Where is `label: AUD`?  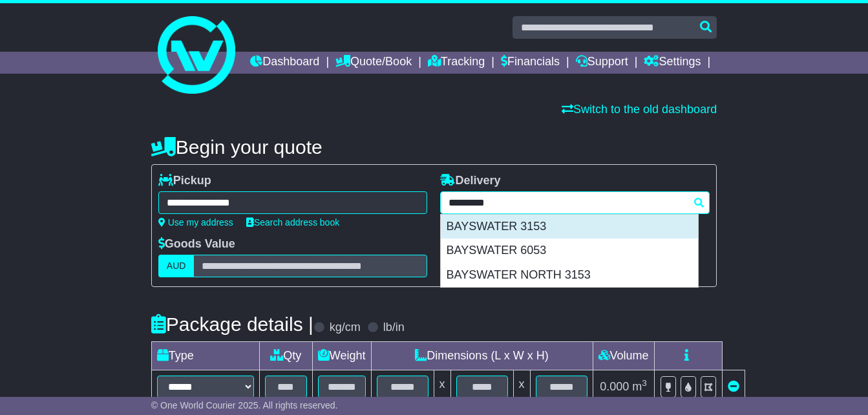
label: AUD is located at coordinates (177, 265).